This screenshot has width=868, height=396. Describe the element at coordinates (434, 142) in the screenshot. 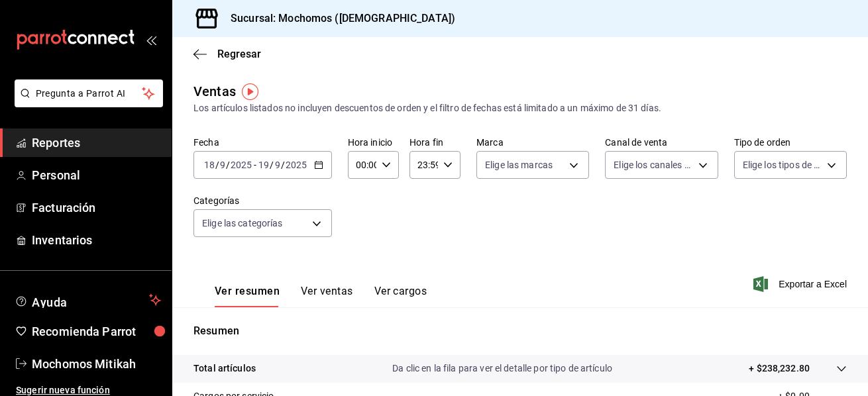

I see `label: Hora fin` at that location.